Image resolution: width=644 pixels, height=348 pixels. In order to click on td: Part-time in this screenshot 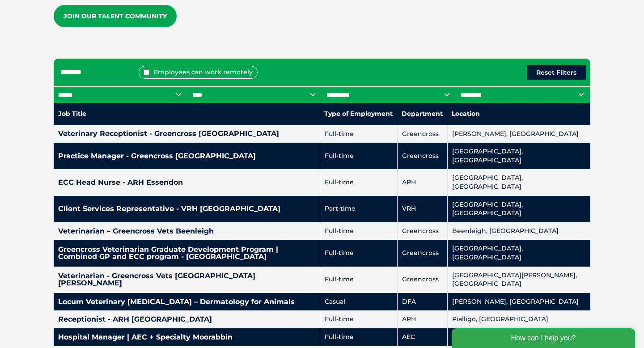, I will do `click(358, 209)`.